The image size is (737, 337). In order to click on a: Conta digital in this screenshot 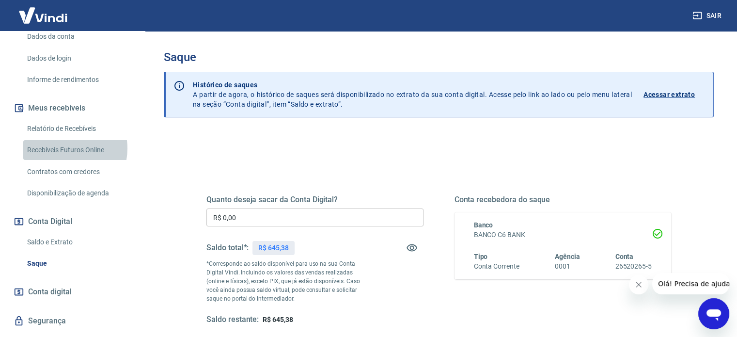, I will do `click(72, 292)`.